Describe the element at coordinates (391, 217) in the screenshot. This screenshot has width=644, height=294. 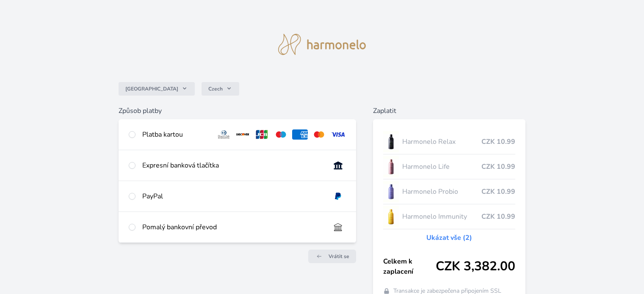
I see `img: IMMUNITY_se_stinem_x-lo.jpg` at that location.